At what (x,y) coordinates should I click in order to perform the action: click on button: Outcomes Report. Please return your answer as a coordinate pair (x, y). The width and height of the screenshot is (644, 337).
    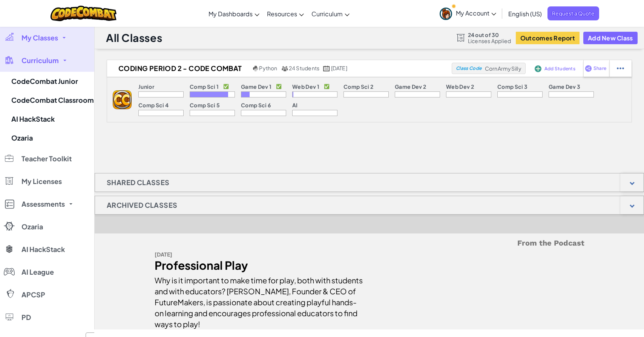
    Looking at the image, I should click on (548, 38).